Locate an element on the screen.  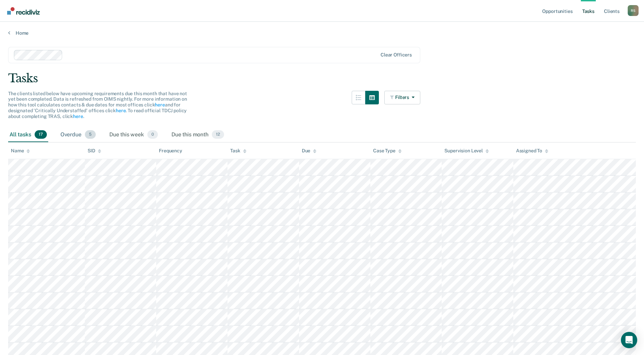
img: Recidiviz is located at coordinates (24, 11).